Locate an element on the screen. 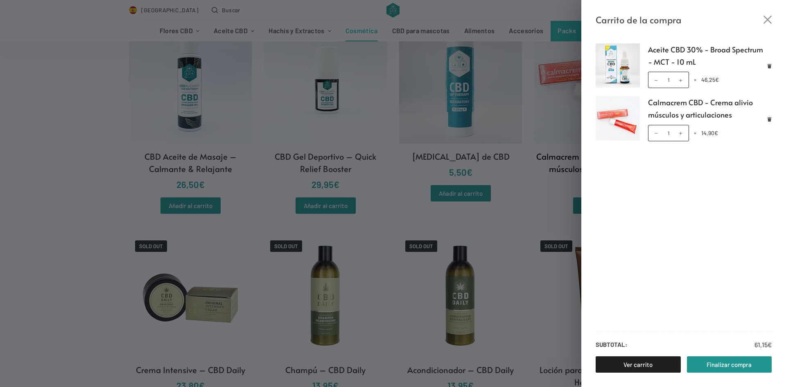  button: Cerrar el cajón del carrito is located at coordinates (767, 20).